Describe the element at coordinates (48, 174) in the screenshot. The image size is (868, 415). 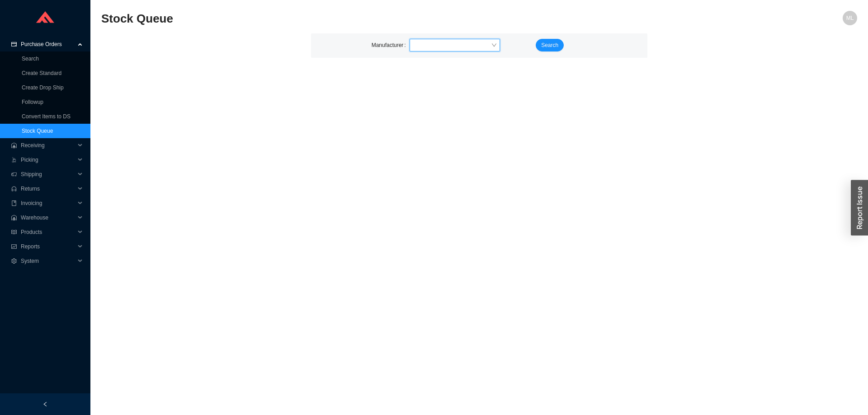
I see `span: Shipping` at that location.